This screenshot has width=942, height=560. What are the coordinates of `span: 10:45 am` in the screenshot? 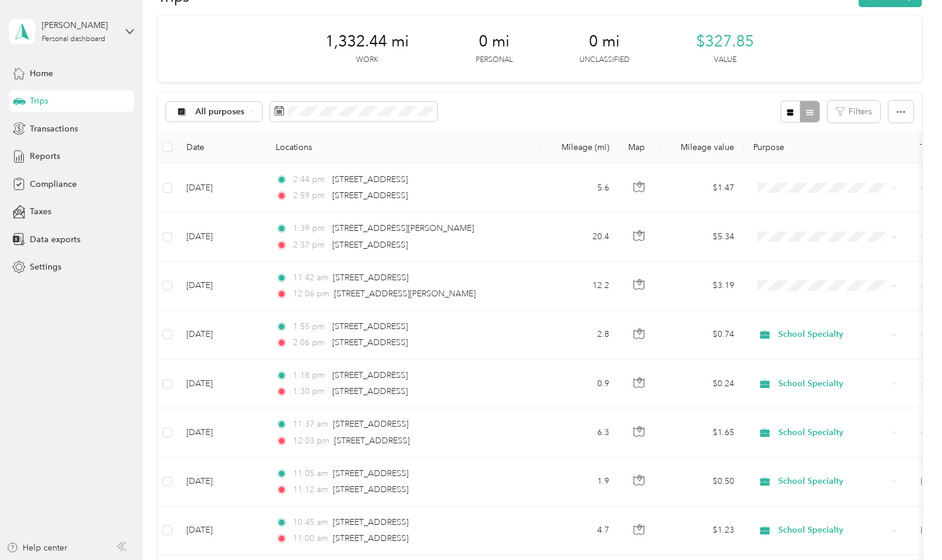 It's located at (310, 523).